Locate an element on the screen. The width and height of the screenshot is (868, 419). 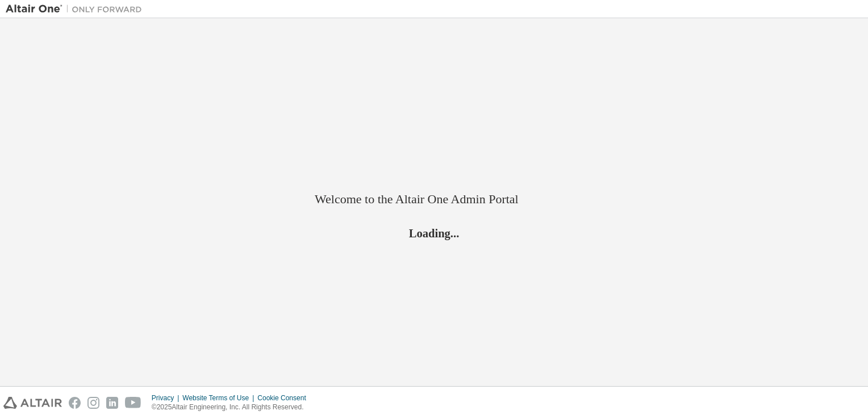
img: Altair One is located at coordinates (77, 9).